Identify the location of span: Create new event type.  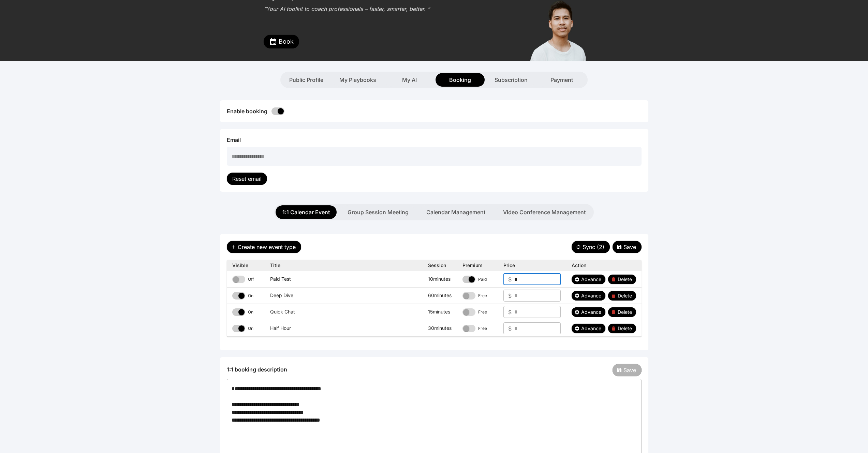
(267, 247).